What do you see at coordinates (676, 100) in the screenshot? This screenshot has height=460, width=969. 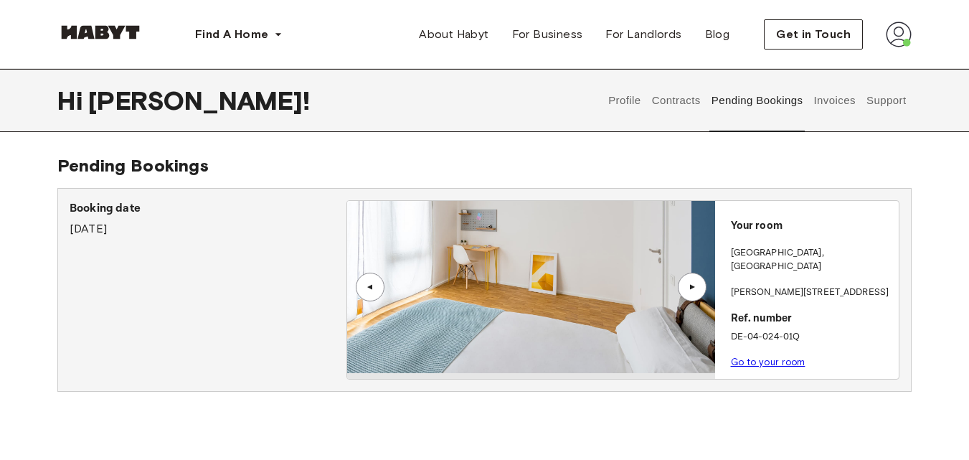 I see `button: Contracts` at bounding box center [676, 100].